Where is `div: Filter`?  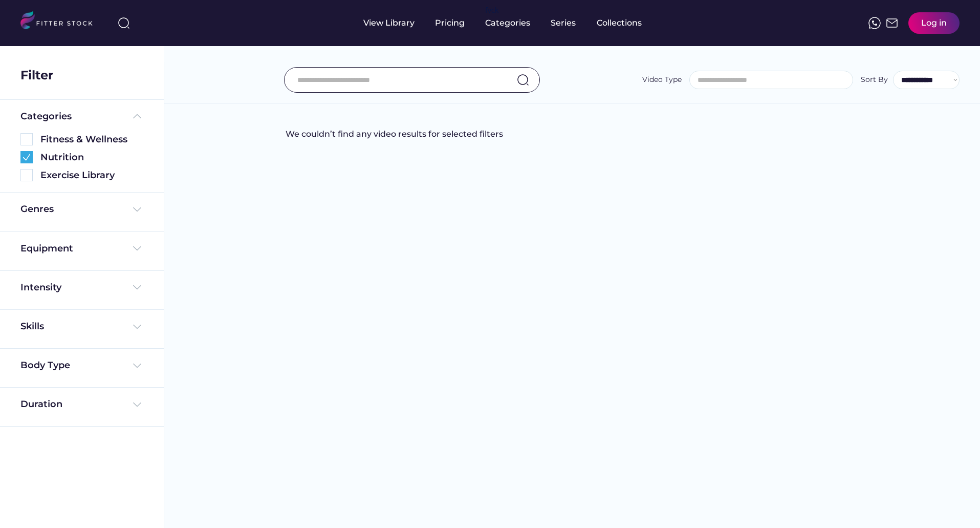
div: Filter is located at coordinates (37, 75).